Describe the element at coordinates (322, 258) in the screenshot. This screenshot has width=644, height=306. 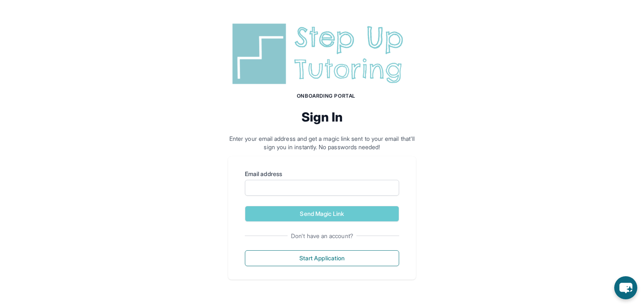
I see `button: Start Application` at that location.